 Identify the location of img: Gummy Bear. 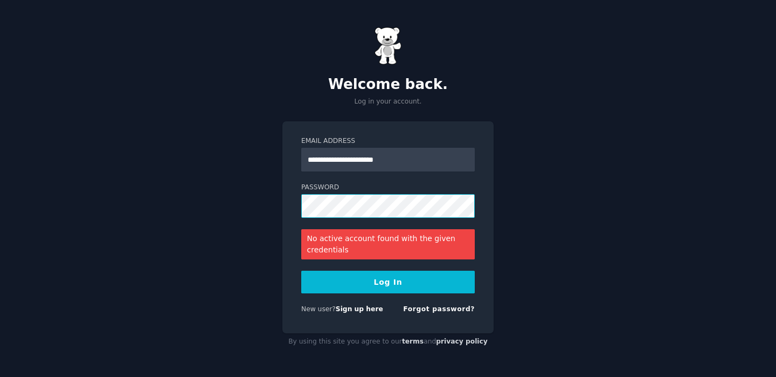
(388, 46).